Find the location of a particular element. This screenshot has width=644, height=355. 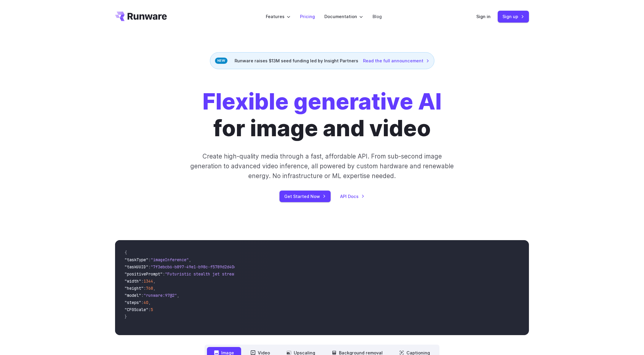

span: "taskType" is located at coordinates (137, 260).